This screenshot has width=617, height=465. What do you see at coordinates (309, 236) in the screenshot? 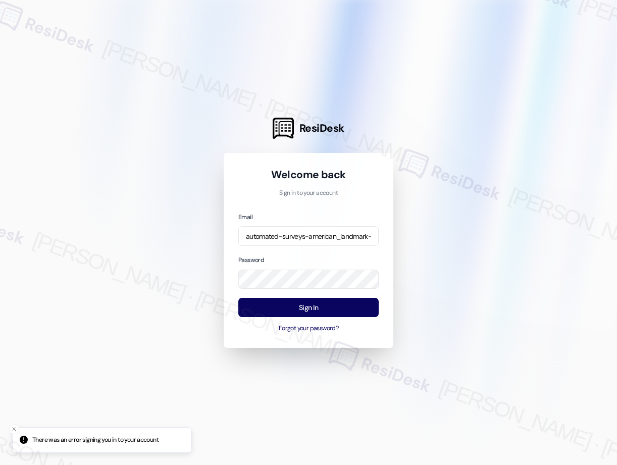
I see `input: name@example.com` at bounding box center [309, 236].